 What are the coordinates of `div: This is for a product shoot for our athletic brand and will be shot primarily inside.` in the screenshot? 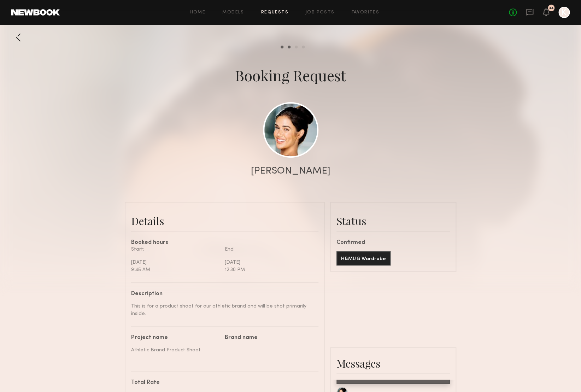 It's located at (222, 310).